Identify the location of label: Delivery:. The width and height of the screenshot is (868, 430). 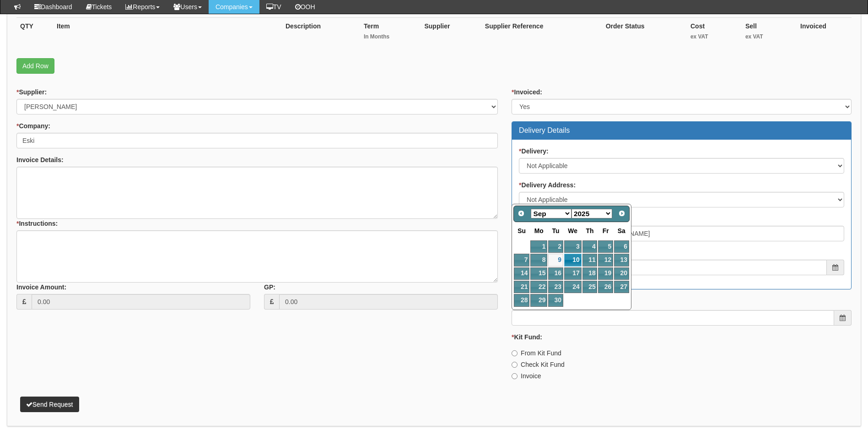
(533, 152).